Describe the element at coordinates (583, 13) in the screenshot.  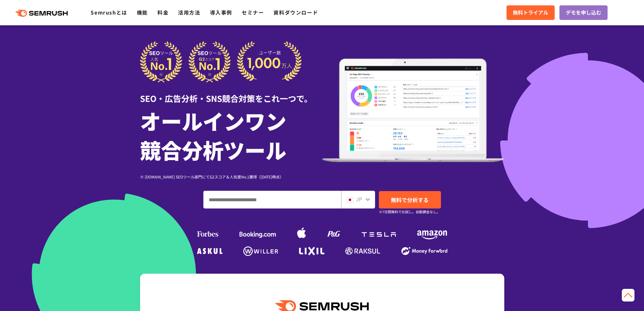
I see `span: デモを申し込む` at that location.